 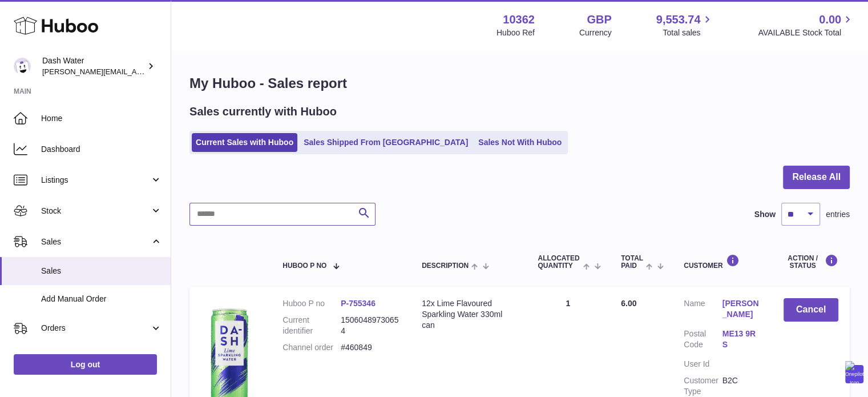 What do you see at coordinates (632, 263) in the screenshot?
I see `span: Total paid` at bounding box center [632, 263].